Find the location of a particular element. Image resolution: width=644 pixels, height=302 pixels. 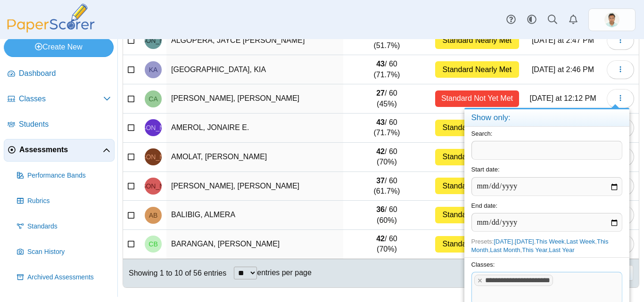

a: Assessments is located at coordinates (59, 151).